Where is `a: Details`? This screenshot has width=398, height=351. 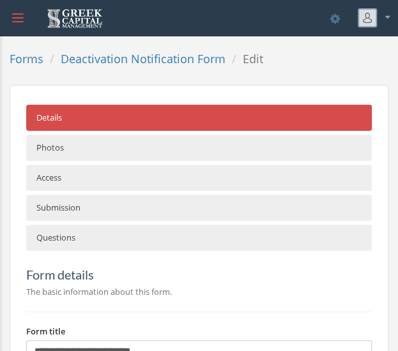
a: Details is located at coordinates (199, 118).